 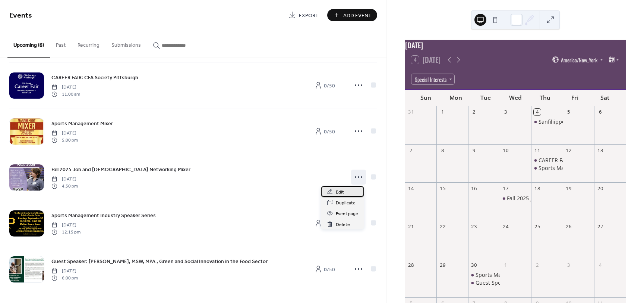 What do you see at coordinates (82, 124) in the screenshot?
I see `span: Sports Management Mixer` at bounding box center [82, 124].